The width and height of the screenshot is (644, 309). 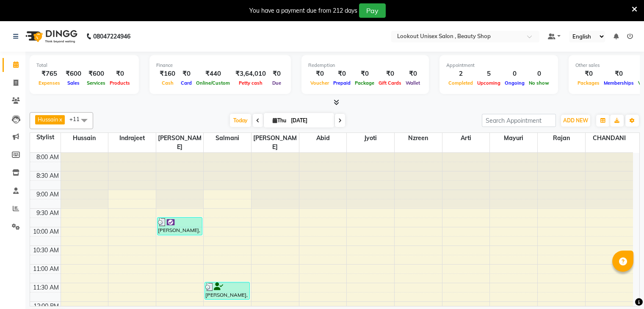 What do you see at coordinates (519, 120) in the screenshot?
I see `input: Search Appointment` at bounding box center [519, 120].